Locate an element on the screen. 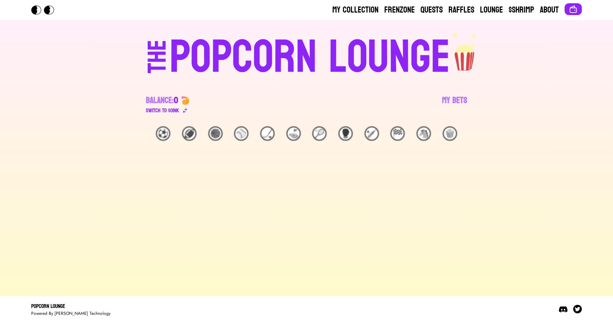 The image size is (613, 322). img: Discord is located at coordinates (564, 309).